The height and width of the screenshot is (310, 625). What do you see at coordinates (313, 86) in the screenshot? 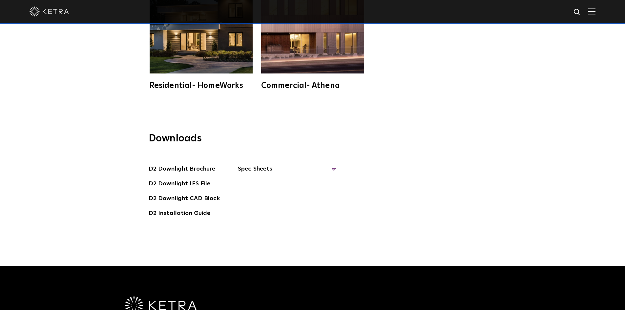
I see `div: Commercial- Athena` at bounding box center [313, 86].